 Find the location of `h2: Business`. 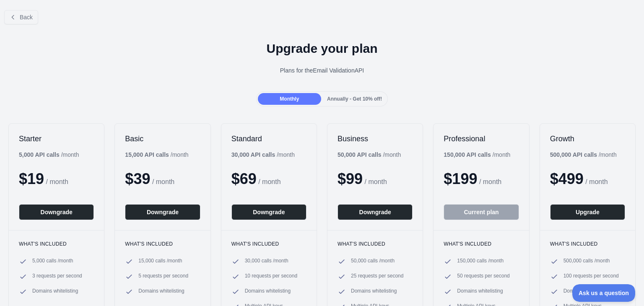

h2: Business is located at coordinates (375, 139).